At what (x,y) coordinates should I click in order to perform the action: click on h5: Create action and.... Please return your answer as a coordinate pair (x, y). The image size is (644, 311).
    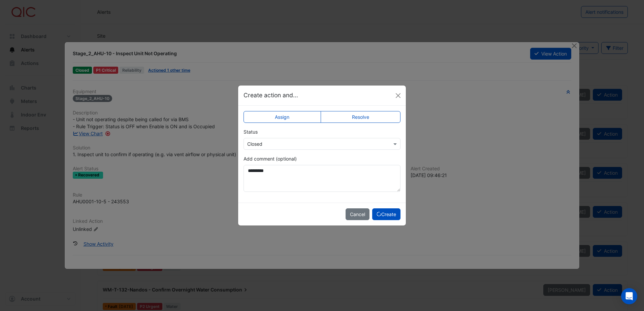
    Looking at the image, I should click on (271, 95).